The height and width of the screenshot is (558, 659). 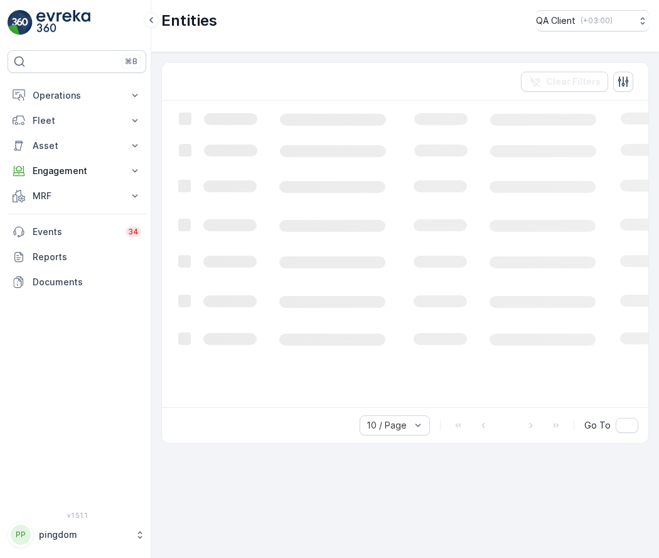 I want to click on button: QA Client(+03:00), so click(x=593, y=21).